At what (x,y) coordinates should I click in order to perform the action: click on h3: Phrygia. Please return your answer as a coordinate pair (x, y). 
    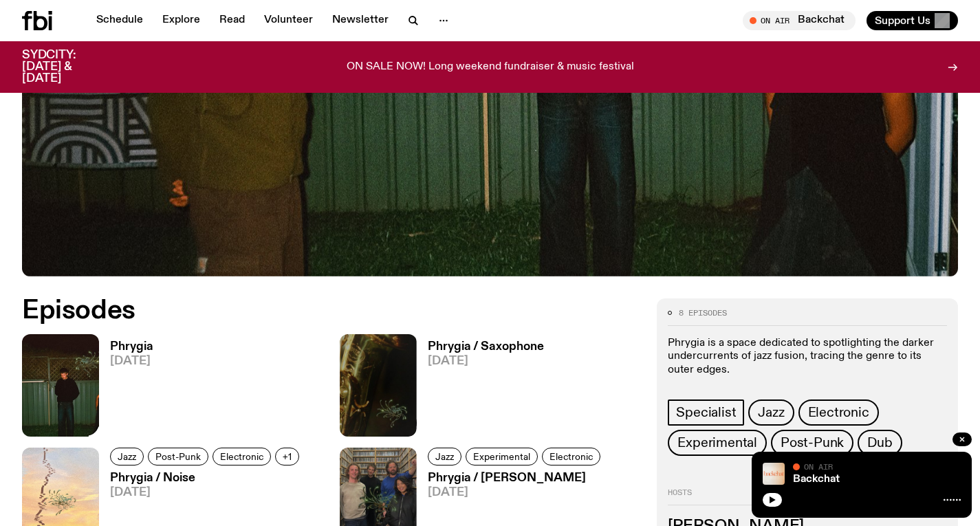
    Looking at the image, I should click on (132, 347).